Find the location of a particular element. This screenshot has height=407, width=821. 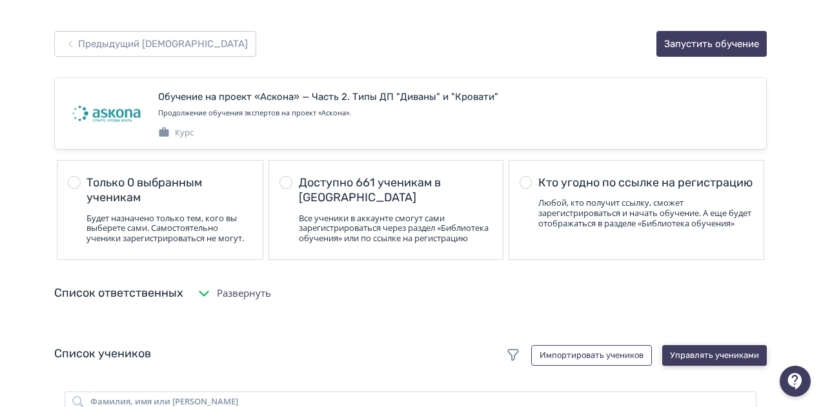

div: Все ученики в аккаунте смогут сами зарегистрироваться через раздел «Библиотека обучения» или по с... is located at coordinates (396, 229).